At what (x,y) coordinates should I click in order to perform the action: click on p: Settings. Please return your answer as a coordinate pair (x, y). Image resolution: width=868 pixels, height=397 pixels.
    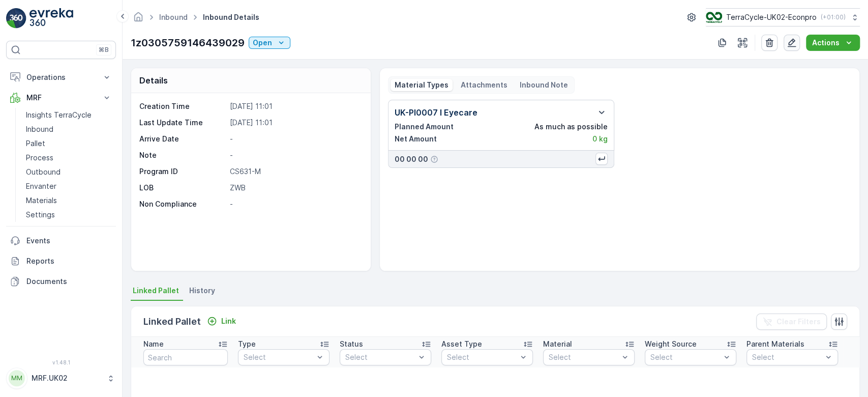
    Looking at the image, I should click on (40, 215).